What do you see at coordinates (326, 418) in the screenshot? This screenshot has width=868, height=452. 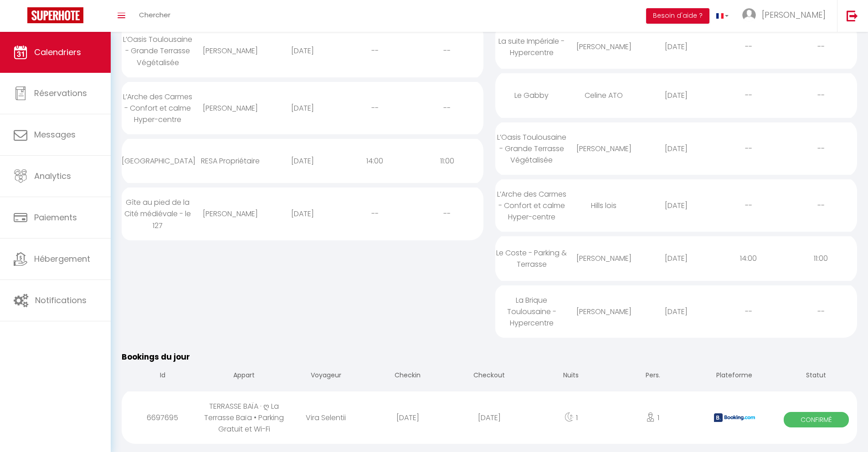 I see `div: Vira Selentii` at bounding box center [326, 418].